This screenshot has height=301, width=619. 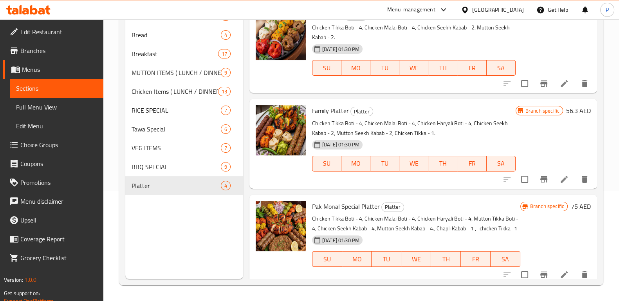 What do you see at coordinates (56, 88) in the screenshot?
I see `a: Sections` at bounding box center [56, 88].